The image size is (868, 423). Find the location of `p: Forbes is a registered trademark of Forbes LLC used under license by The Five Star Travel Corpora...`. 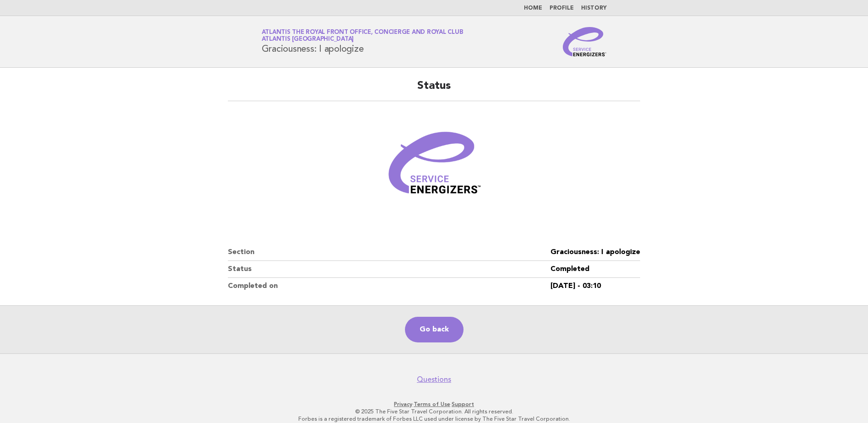

p: Forbes is a registered trademark of Forbes LLC used under license by The Five Star Travel Corpora... is located at coordinates (434, 419).